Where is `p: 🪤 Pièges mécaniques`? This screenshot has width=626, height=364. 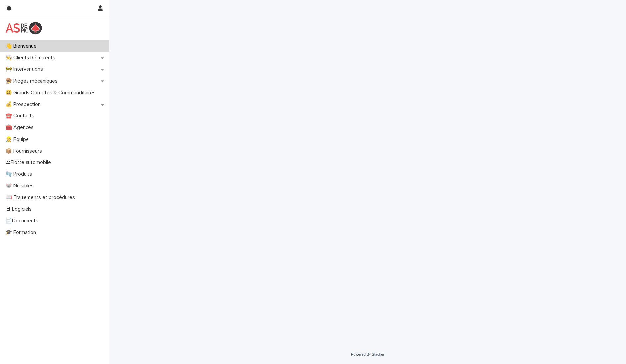 p: 🪤 Pièges mécaniques is located at coordinates (33, 81).